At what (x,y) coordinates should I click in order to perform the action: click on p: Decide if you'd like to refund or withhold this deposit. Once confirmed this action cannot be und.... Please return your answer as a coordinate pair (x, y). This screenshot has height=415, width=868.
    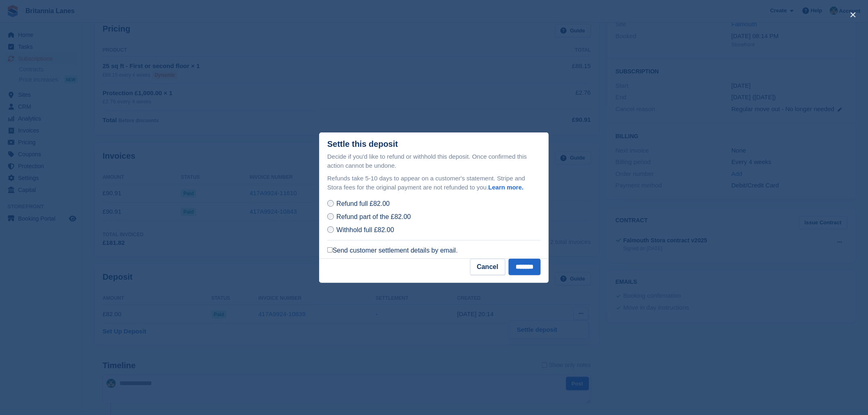
    Looking at the image, I should click on (434, 161).